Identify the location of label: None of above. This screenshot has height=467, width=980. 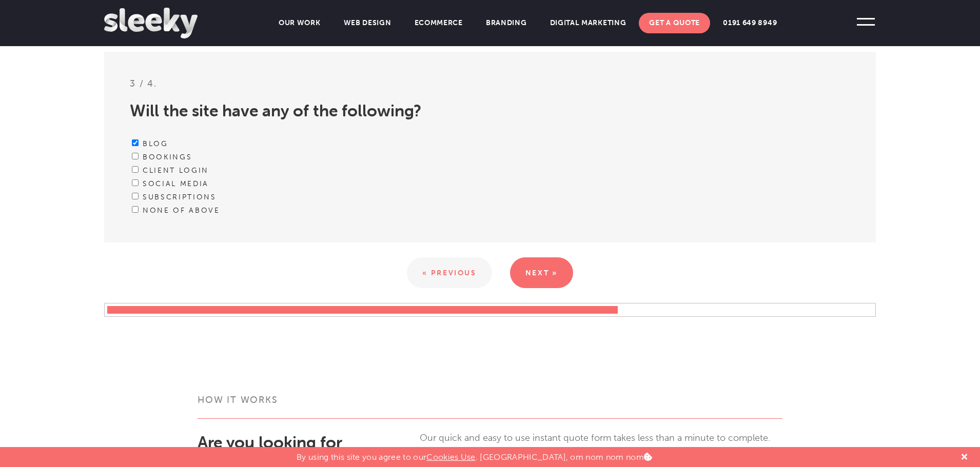
(181, 211).